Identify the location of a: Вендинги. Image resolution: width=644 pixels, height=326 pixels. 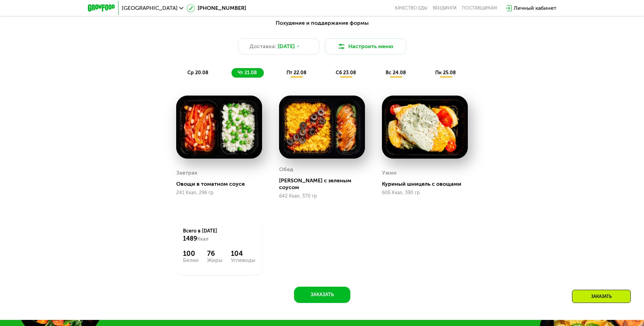
(445, 8).